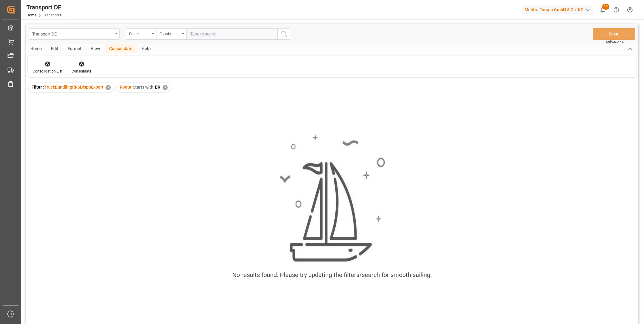  I want to click on div: Format, so click(75, 49).